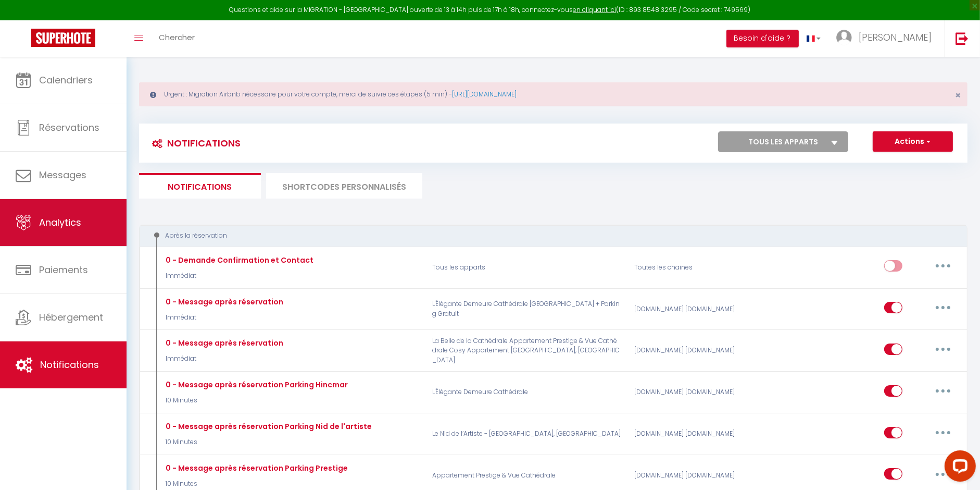 This screenshot has width=980, height=490. What do you see at coordinates (70, 127) in the screenshot?
I see `span: Réservations` at bounding box center [70, 127].